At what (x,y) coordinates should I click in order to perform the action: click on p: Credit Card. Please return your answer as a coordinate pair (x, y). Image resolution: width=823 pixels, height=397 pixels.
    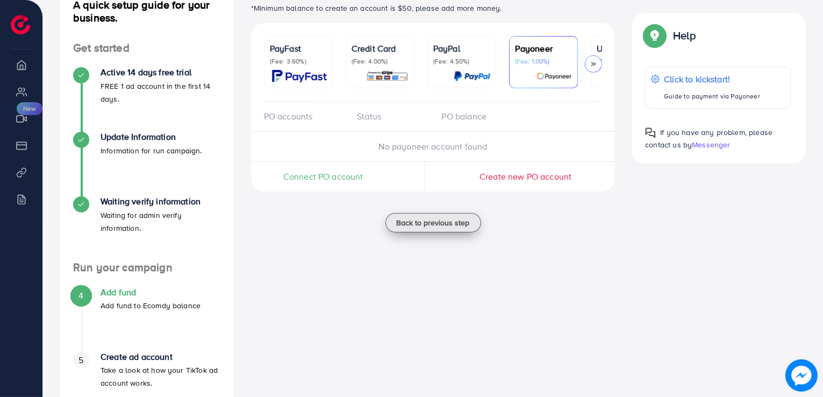
    Looking at the image, I should click on (380, 48).